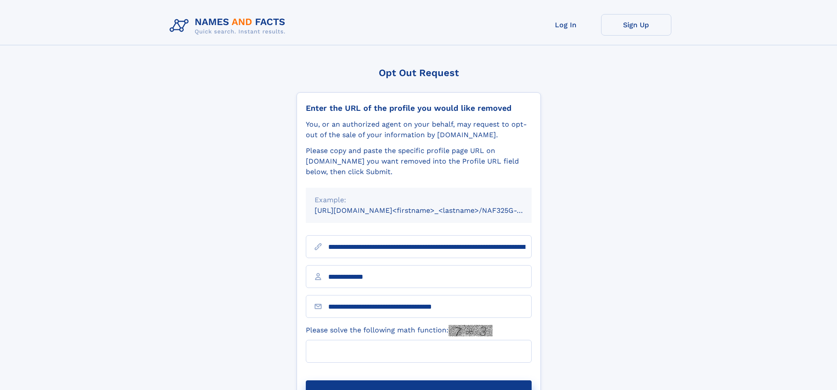 This screenshot has width=837, height=390. I want to click on label: Please solve the following math function:, so click(399, 330).